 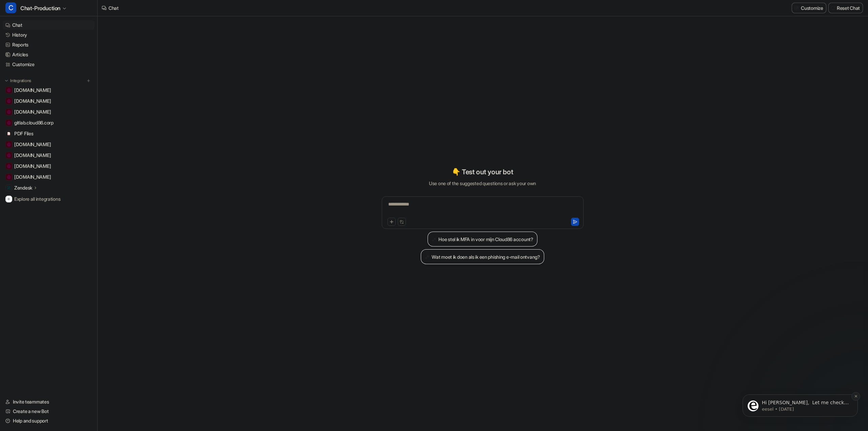 I want to click on button: Customize, so click(x=809, y=8).